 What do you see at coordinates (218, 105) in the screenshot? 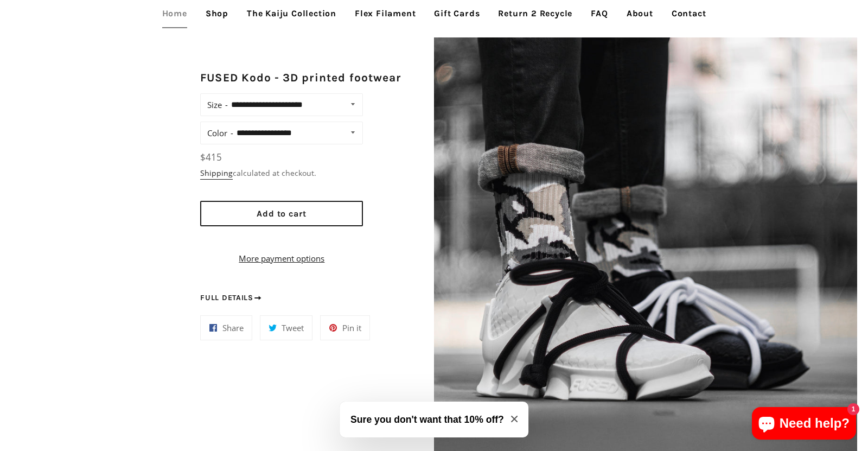
I see `label: Size` at bounding box center [218, 105].